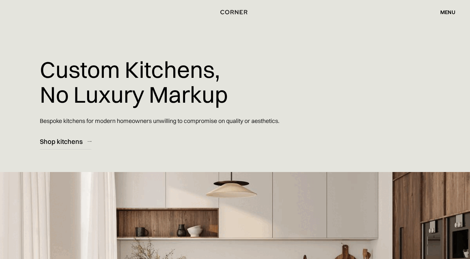 The height and width of the screenshot is (259, 470). What do you see at coordinates (66, 141) in the screenshot?
I see `a: Shop kitchens` at bounding box center [66, 141].